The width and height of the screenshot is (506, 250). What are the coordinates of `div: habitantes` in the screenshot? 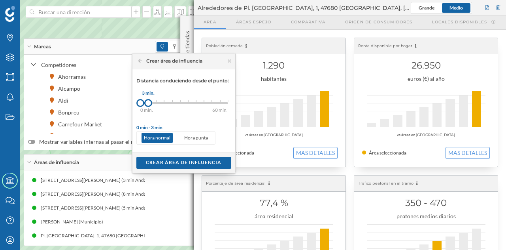 It's located at (274, 79).